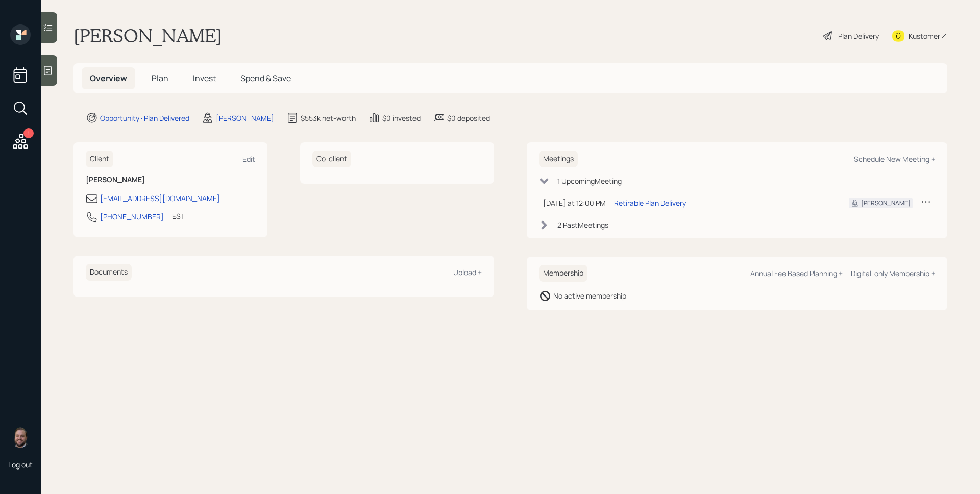  Describe the element at coordinates (401, 118) in the screenshot. I see `div: $0 invested` at that location.